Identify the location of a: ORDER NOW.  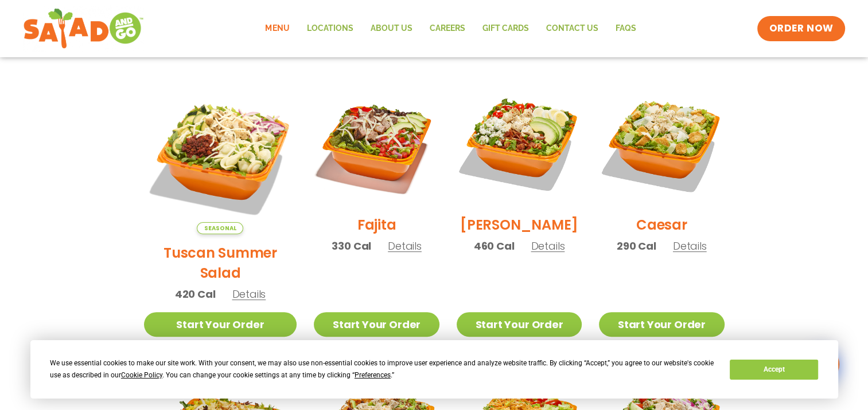
(801, 28).